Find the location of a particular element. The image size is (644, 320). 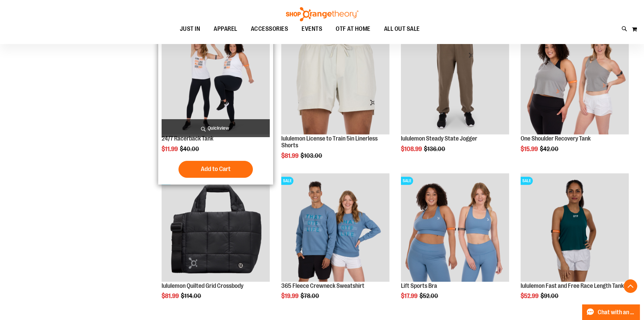

button: Back To Top is located at coordinates (631, 286).